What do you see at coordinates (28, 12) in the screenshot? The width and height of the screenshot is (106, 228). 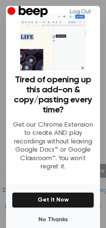 I see `a: Beep` at bounding box center [28, 12].